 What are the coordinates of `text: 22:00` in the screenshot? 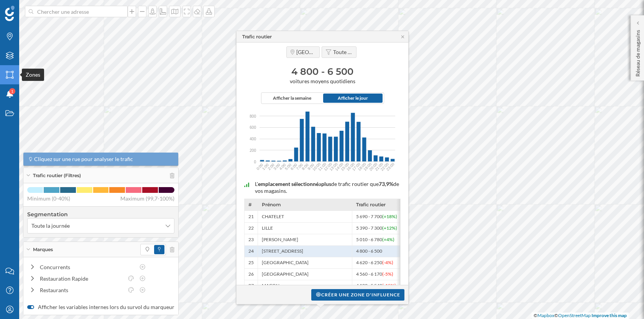 It's located at (385, 167).